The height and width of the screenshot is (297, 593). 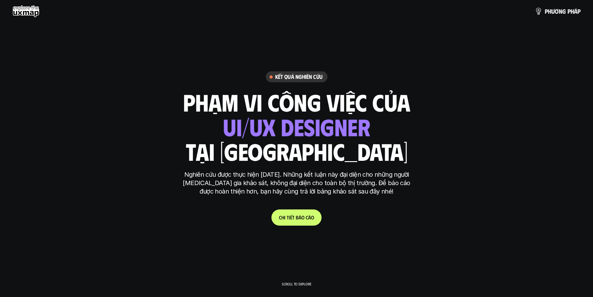 I want to click on h6: Kết quả nghiên cứu, so click(x=299, y=77).